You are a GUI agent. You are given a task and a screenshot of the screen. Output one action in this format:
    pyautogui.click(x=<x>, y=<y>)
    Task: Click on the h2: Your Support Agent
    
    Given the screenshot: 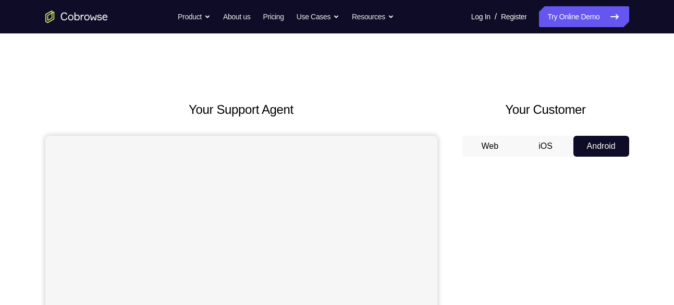 What is the action you would take?
    pyautogui.click(x=242, y=110)
    